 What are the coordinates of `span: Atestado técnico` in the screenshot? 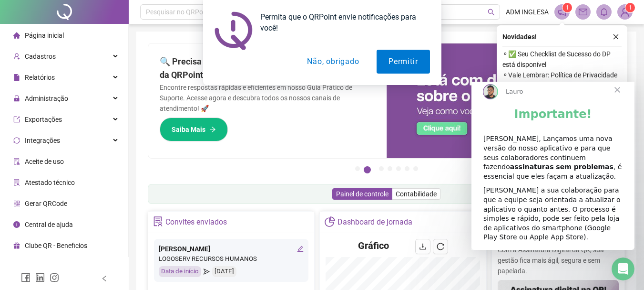 It's located at (50, 183).